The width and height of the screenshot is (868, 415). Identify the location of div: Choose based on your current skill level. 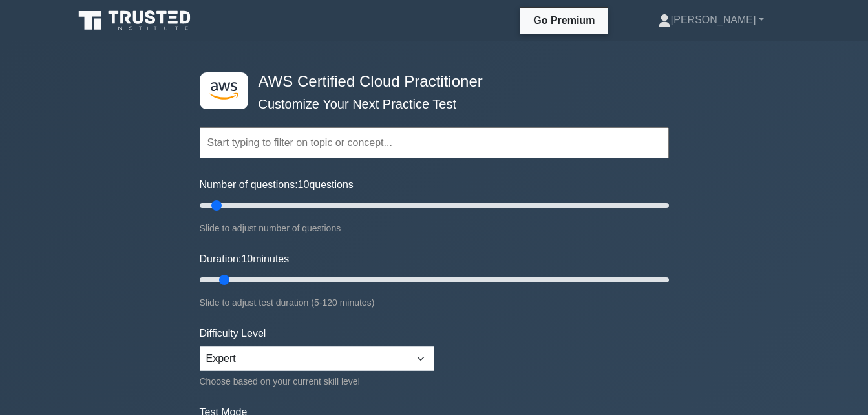
(317, 382).